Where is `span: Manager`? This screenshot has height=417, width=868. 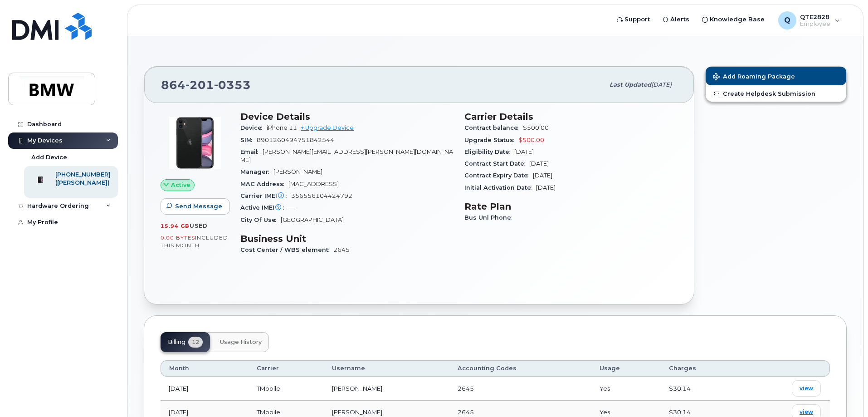 span: Manager is located at coordinates (257, 171).